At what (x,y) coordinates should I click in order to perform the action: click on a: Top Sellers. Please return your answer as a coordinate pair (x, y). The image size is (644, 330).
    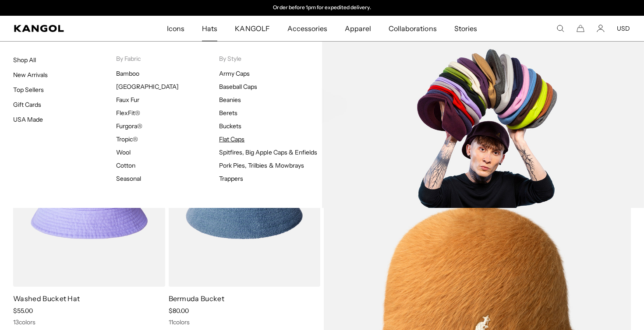
    Looking at the image, I should click on (28, 90).